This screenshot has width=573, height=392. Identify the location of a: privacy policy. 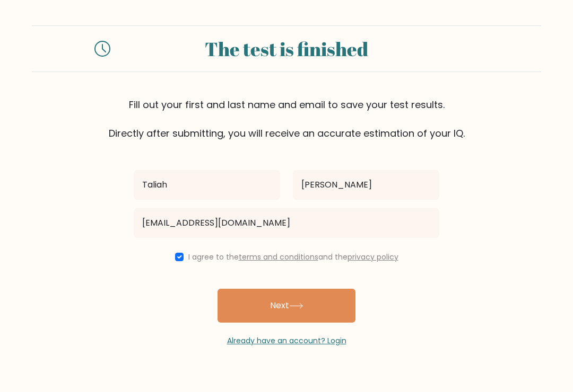
(372, 257).